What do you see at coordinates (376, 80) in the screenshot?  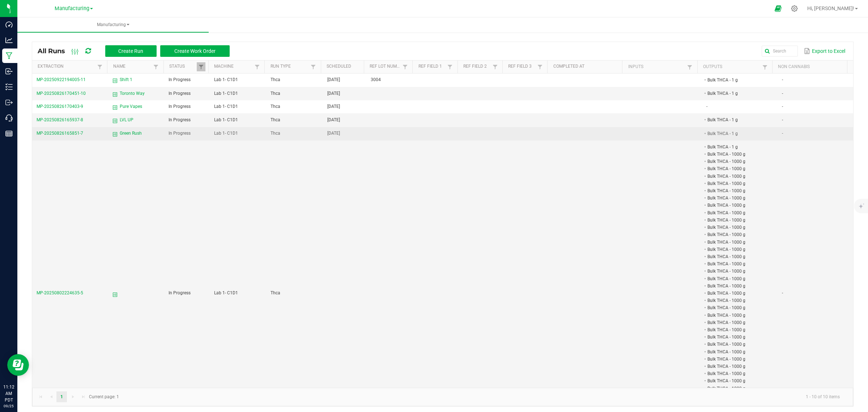 I see `span: 3004` at bounding box center [376, 80].